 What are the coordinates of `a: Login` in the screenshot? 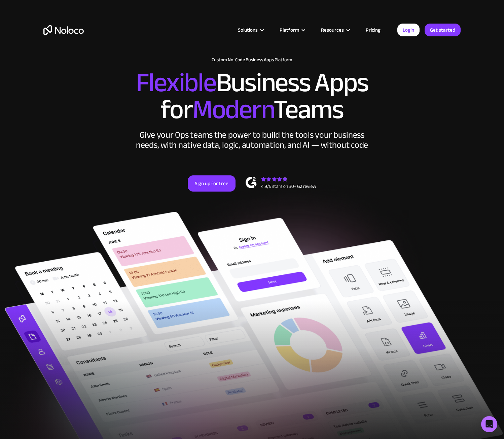 It's located at (409, 30).